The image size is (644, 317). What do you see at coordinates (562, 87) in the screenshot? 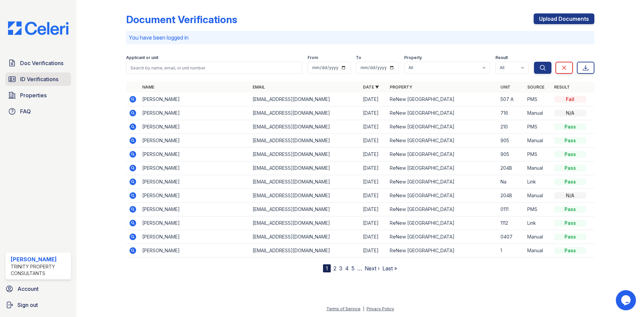
I see `a: Result` at bounding box center [562, 87].